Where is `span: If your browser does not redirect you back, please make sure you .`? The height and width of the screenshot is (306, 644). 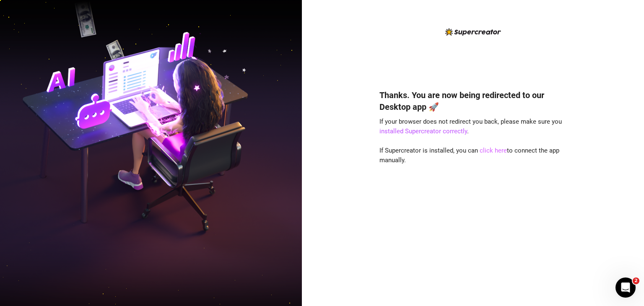 span: If your browser does not redirect you back, please make sure you . is located at coordinates (470, 127).